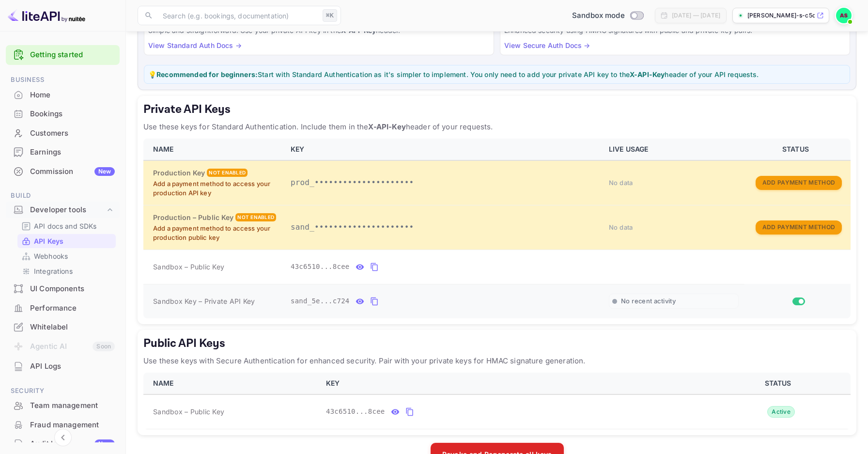 The height and width of the screenshot is (454, 868). I want to click on div: API docs and SDKs, so click(66, 226).